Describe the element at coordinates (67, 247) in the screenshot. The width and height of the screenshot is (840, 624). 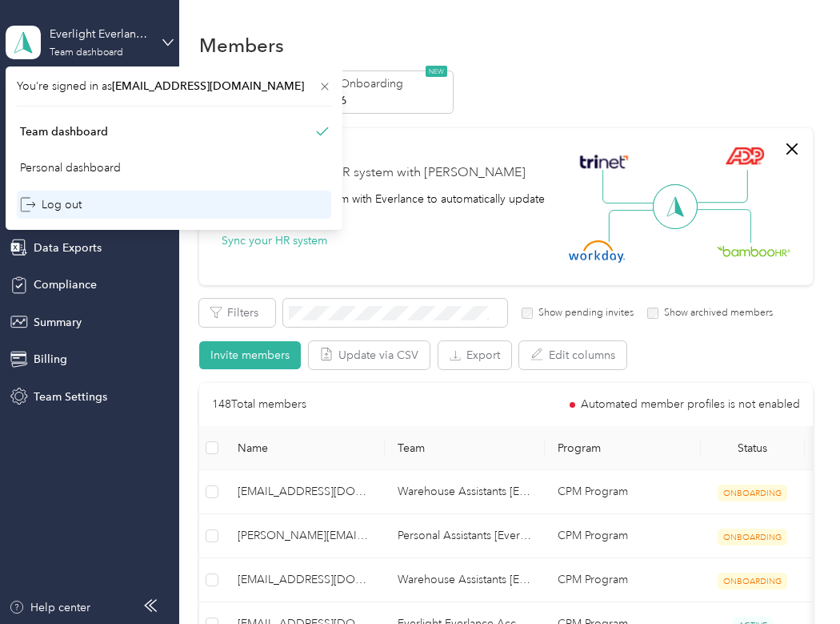
I see `span: Data Exports` at that location.